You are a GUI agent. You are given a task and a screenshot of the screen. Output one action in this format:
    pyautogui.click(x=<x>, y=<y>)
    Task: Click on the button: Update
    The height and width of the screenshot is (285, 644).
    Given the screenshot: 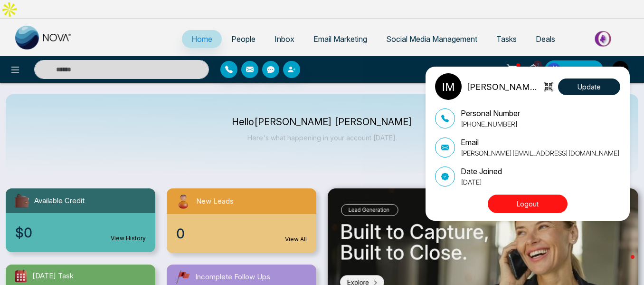 What is the action you would take?
    pyautogui.click(x=589, y=86)
    